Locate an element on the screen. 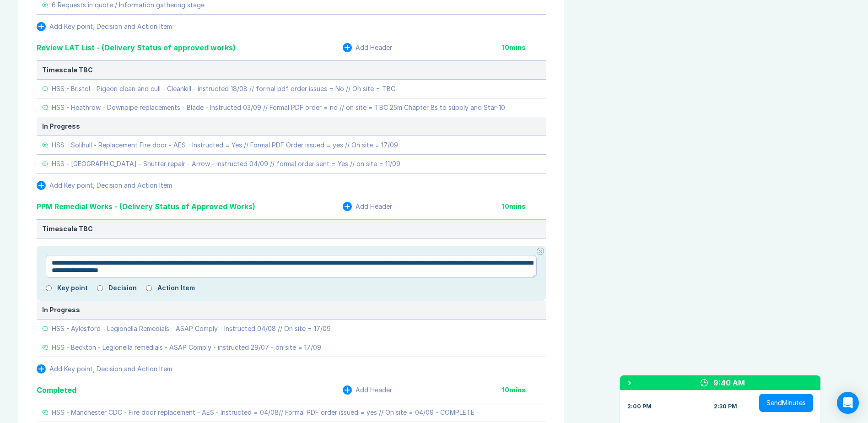  div: HSS - Solihull - Replacement Fire door - AES - Instructed = Yes // Formal PDF Order issued = yes ... is located at coordinates (225, 145).